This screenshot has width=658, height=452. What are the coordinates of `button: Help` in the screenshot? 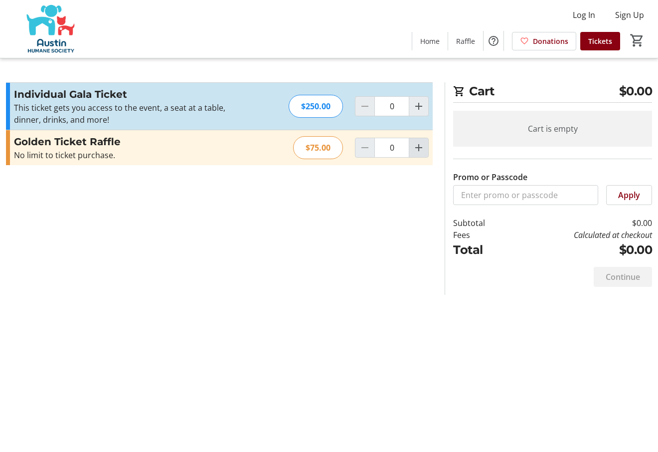 It's located at (494, 41).